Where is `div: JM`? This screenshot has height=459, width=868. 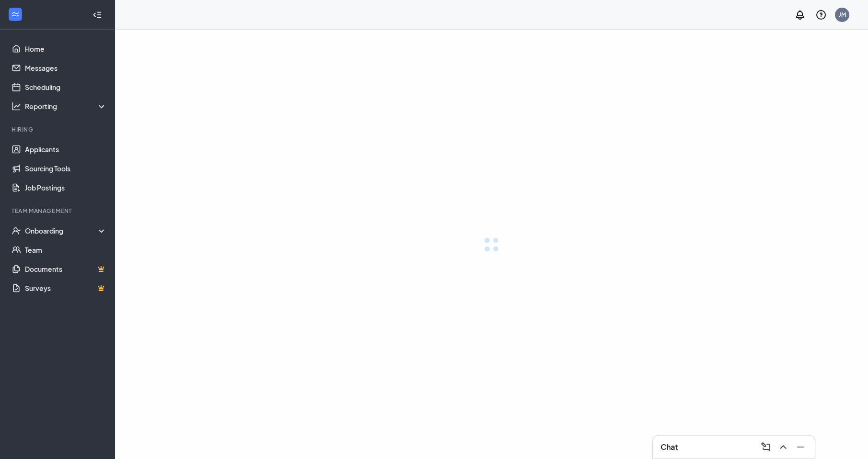
div: JM is located at coordinates (842, 14).